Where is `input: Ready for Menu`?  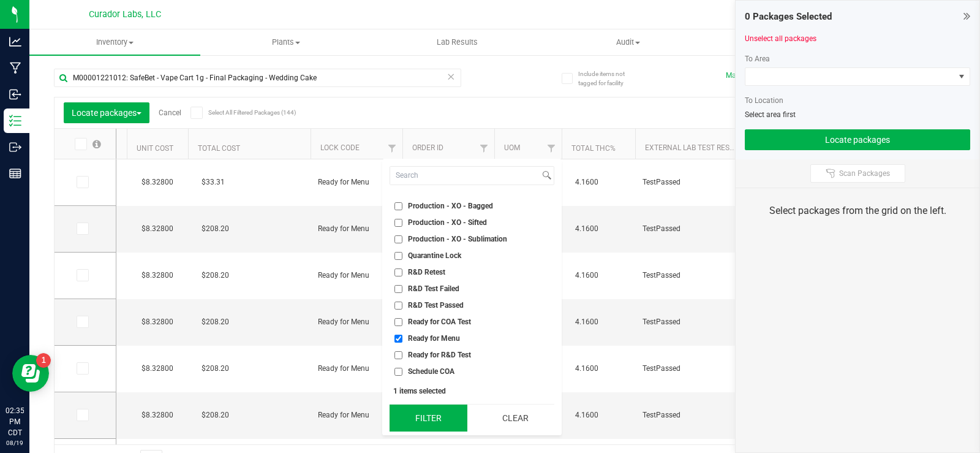
input: Ready for Menu is located at coordinates (398, 339).